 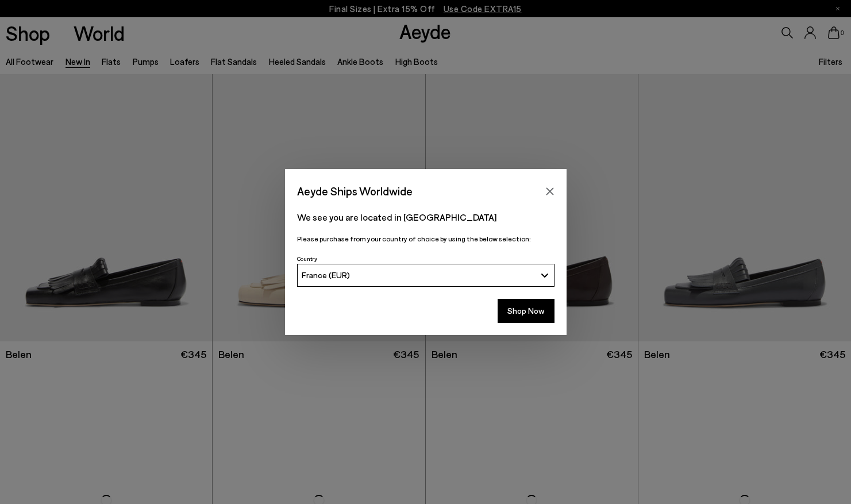 I want to click on span: Aeyde Ships Worldwide, so click(x=354, y=190).